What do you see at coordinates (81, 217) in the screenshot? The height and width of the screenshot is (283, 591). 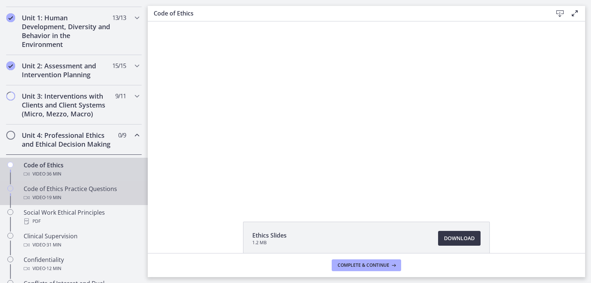 I see `div: Social Work Ethical Principles` at bounding box center [81, 217].